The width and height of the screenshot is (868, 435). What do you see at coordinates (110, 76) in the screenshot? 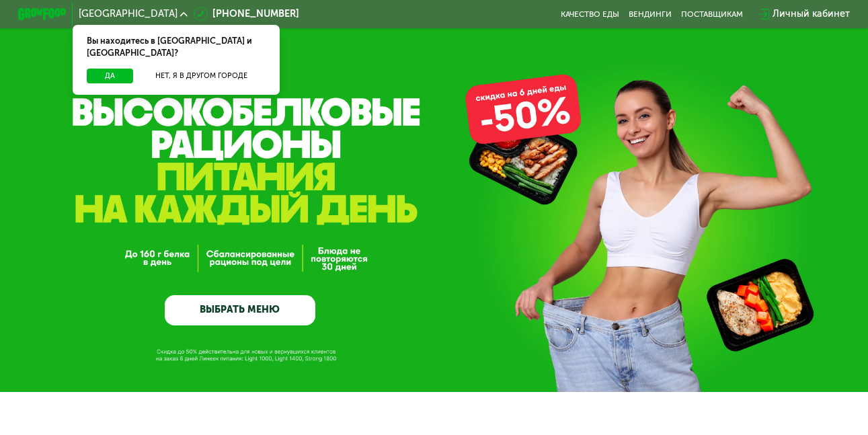
I see `button: Да` at bounding box center [110, 76].